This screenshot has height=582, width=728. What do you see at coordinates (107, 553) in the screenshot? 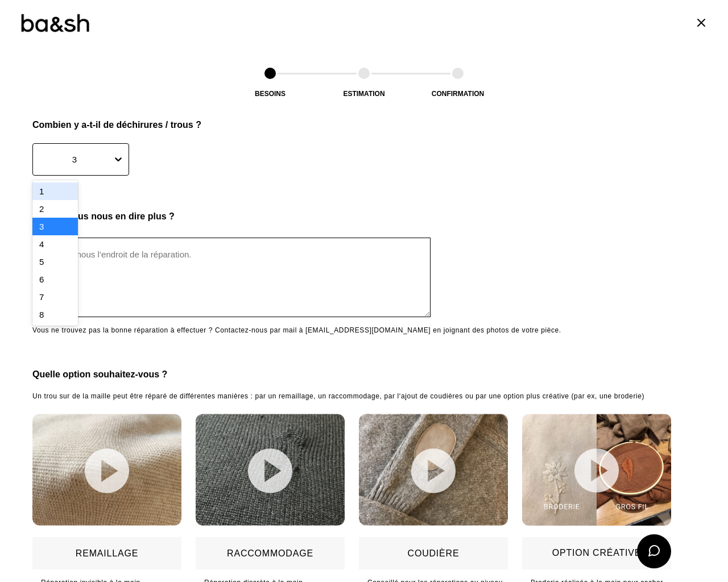
I see `p: Remaillage` at bounding box center [107, 553].